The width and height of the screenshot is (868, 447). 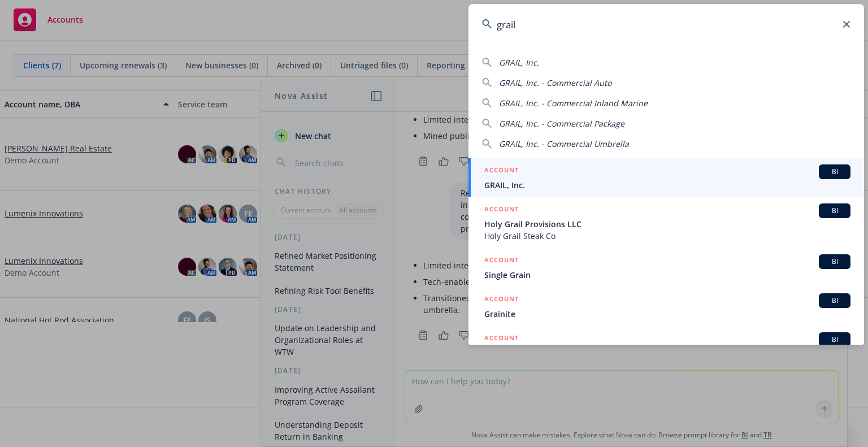 What do you see at coordinates (666, 345) in the screenshot?
I see `a: ACCOUNTBI` at bounding box center [666, 345].